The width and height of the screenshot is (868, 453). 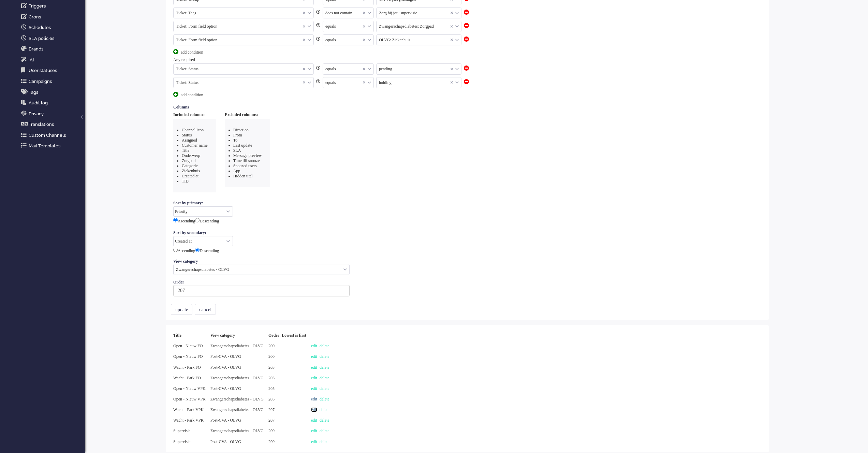 I want to click on a: Ai, so click(x=53, y=59).